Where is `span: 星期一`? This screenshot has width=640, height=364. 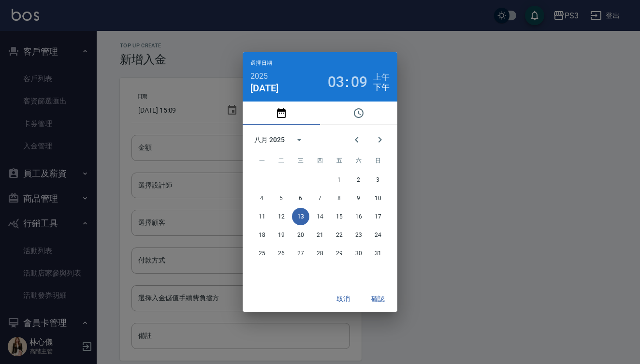 span: 星期一 is located at coordinates (262, 161).